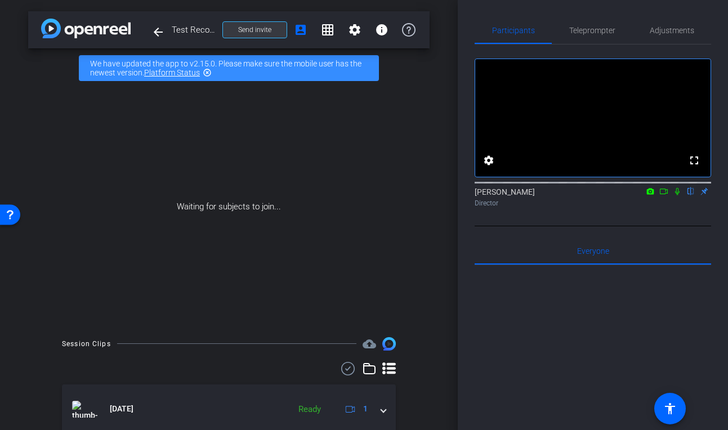 This screenshot has width=728, height=430. What do you see at coordinates (369, 344) in the screenshot?
I see `span: Destinations for your clips` at bounding box center [369, 344].